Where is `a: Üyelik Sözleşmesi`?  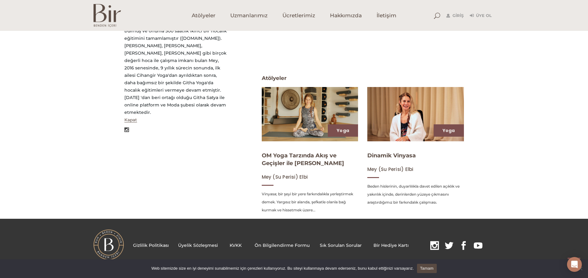
a: Üyelik Sözleşmesi is located at coordinates (198, 245).